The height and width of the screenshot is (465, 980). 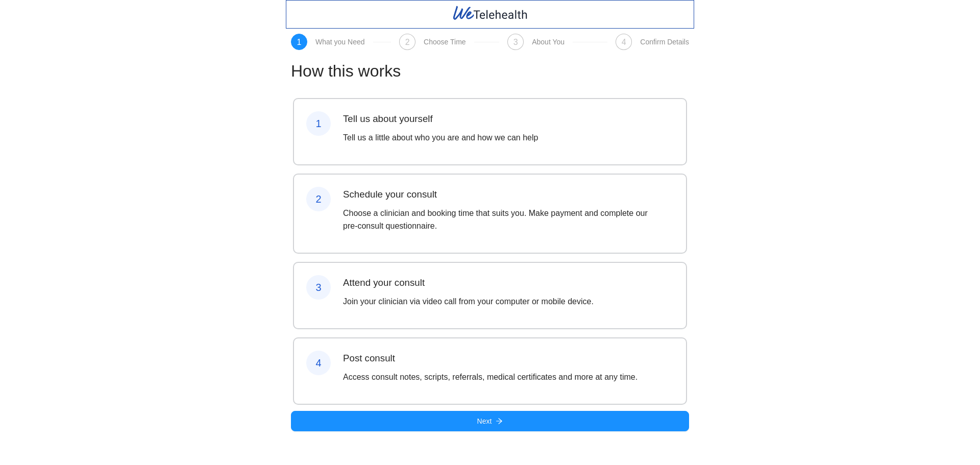 What do you see at coordinates (484, 421) in the screenshot?
I see `span: Next` at bounding box center [484, 421].